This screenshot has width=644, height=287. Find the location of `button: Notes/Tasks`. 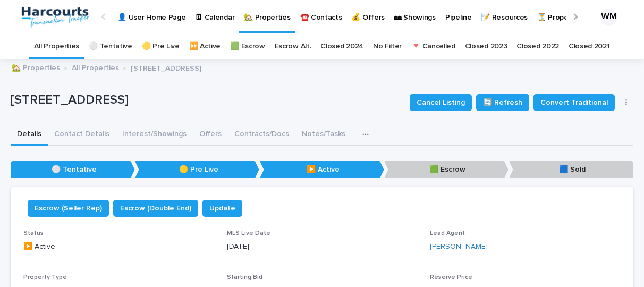

button: Notes/Tasks is located at coordinates (324, 135).